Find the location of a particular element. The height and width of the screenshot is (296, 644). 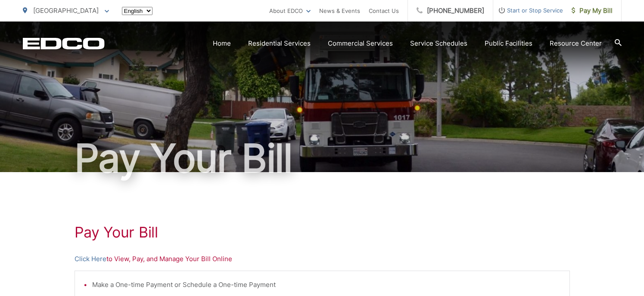

a: Residential Services is located at coordinates (279, 43).